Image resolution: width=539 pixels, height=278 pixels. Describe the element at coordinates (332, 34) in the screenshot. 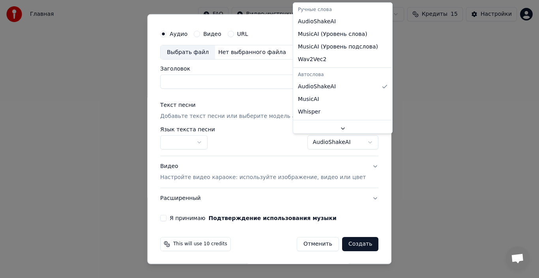

I see `span: MusicAI ( Уровень слова )` at that location.